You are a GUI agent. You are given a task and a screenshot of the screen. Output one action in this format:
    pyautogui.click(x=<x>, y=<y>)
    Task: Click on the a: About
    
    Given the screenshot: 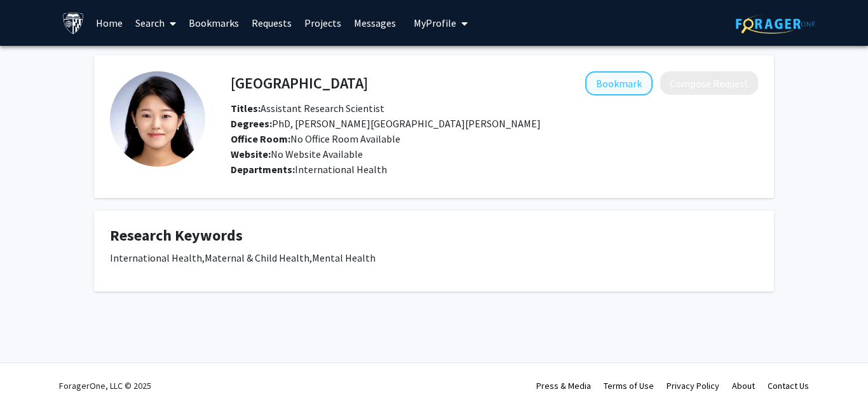 What is the action you would take?
    pyautogui.click(x=744, y=386)
    